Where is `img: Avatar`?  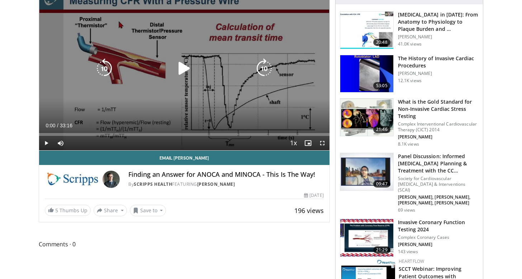 img: Avatar is located at coordinates (111, 179).